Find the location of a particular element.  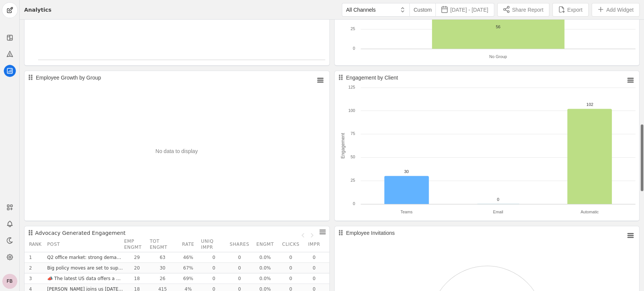

text: Employee Growth by Group is located at coordinates (68, 78).